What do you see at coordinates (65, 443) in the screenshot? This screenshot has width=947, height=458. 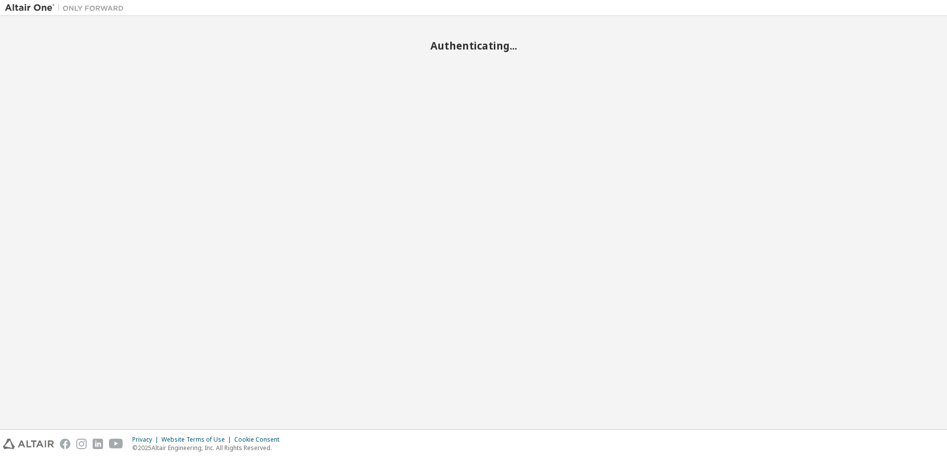 I see `img: facebook.svg` at bounding box center [65, 443].